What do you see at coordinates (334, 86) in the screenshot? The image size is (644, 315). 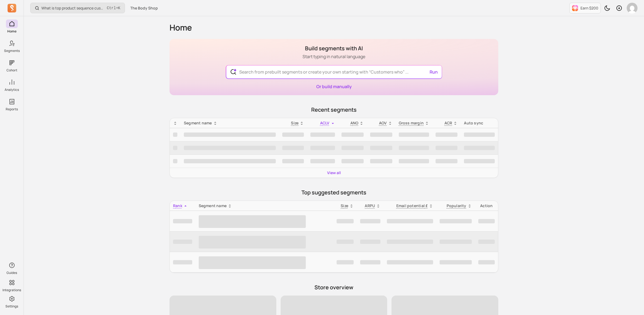 I see `a: Or build manually` at bounding box center [334, 86].